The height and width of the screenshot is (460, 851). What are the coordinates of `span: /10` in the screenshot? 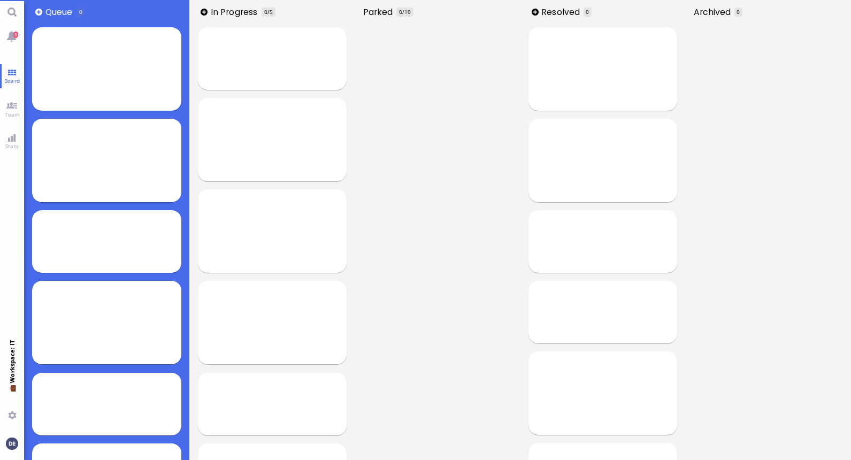 It's located at (407, 12).